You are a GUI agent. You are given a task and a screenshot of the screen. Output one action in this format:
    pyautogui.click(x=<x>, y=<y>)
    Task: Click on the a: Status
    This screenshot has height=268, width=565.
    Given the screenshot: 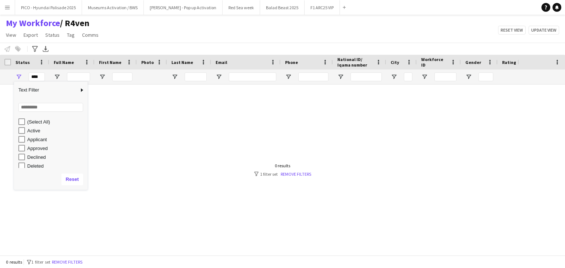 What is the action you would take?
    pyautogui.click(x=52, y=35)
    